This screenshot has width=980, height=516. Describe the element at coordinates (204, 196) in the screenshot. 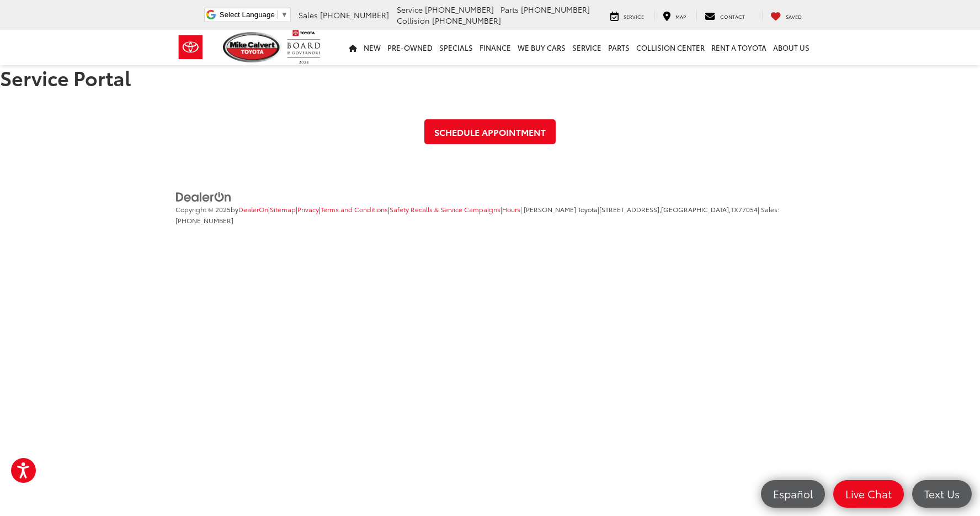

I see `a: DealerOn` at that location.